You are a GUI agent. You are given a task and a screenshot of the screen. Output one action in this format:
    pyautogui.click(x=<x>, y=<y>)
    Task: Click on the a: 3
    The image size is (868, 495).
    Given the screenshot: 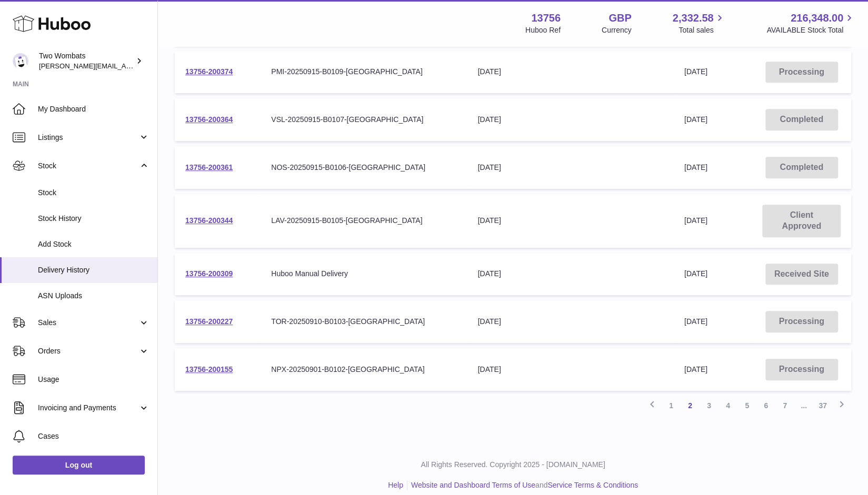 What is the action you would take?
    pyautogui.click(x=709, y=406)
    